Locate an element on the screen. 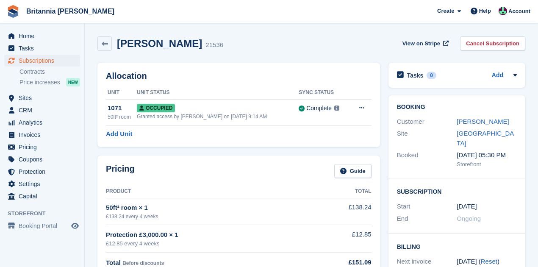 This screenshot has height=267, width=538. h2: Billing is located at coordinates (456, 246).